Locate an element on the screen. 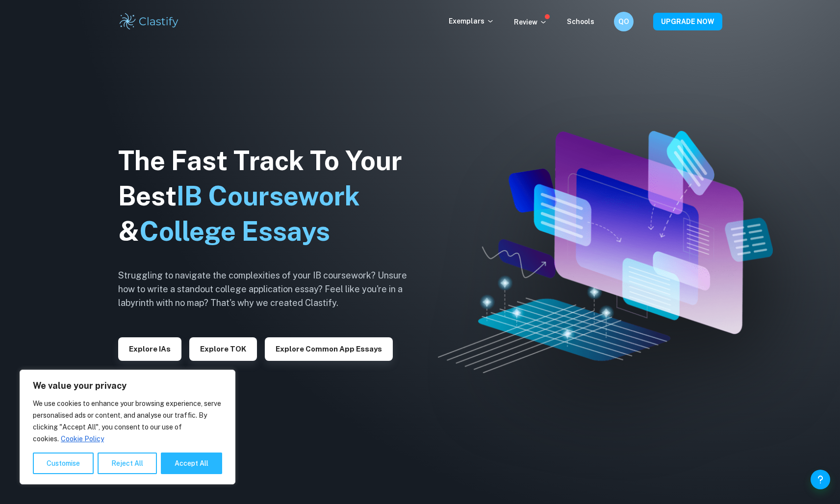 The width and height of the screenshot is (840, 504). button: UPGRADE NOW is located at coordinates (688, 22).